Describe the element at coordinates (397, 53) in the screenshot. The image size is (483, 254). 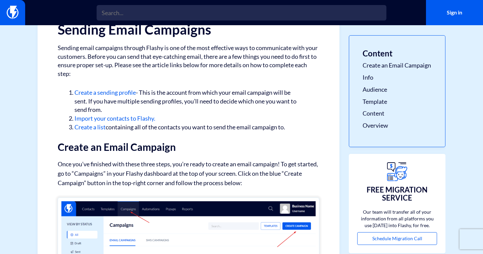
I see `h3: Content` at that location.